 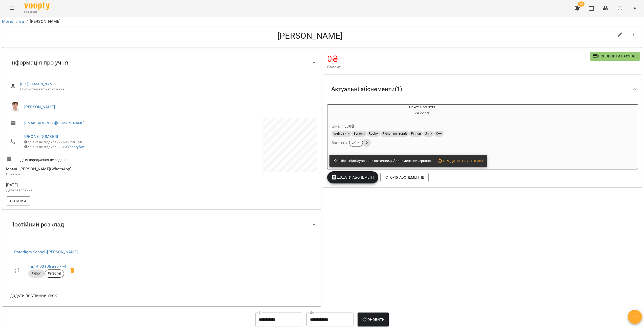 I want to click on img: Перепечай Олег Ігорович, so click(x=15, y=107).